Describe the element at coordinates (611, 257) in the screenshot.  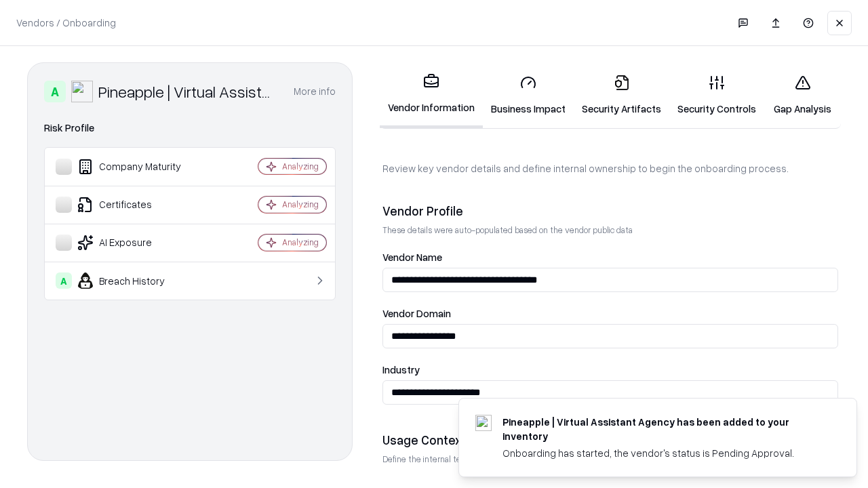
I see `label: Vendor Name` at that location.